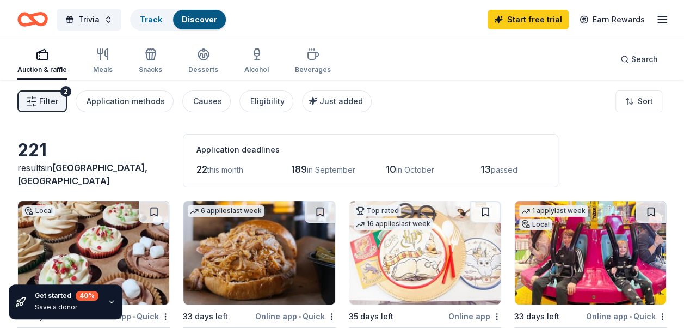  I want to click on button: Beverages, so click(313, 61).